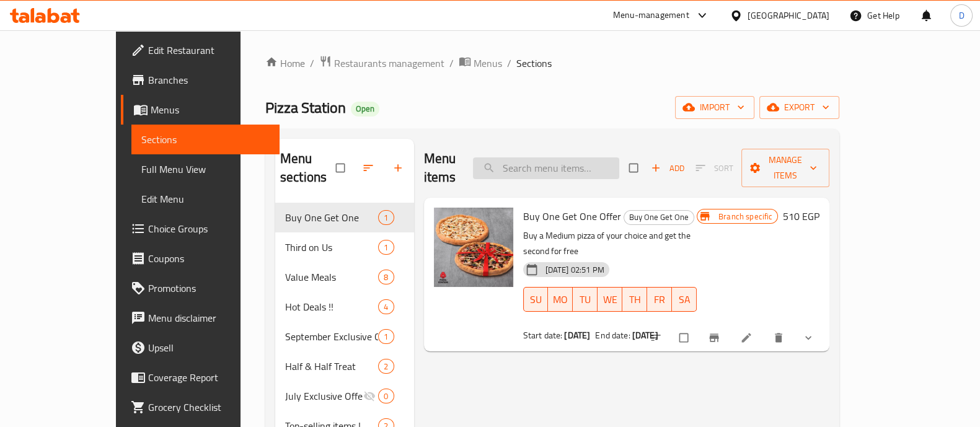  Describe the element at coordinates (386, 396) in the screenshot. I see `span: 0` at that location.